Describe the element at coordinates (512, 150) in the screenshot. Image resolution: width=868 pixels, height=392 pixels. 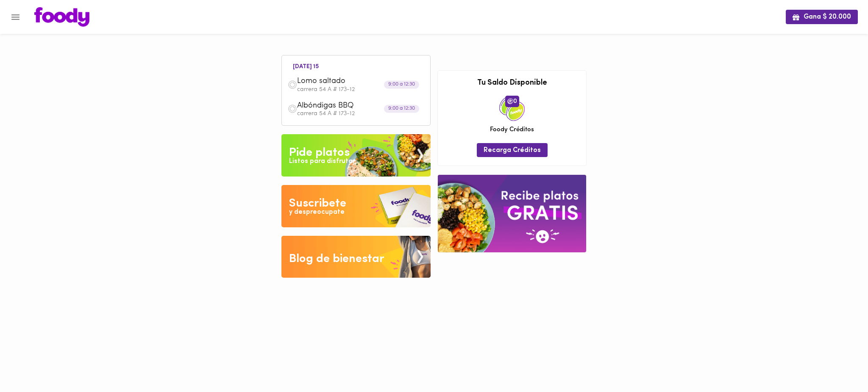
I see `span: Recarga Créditos` at that location.